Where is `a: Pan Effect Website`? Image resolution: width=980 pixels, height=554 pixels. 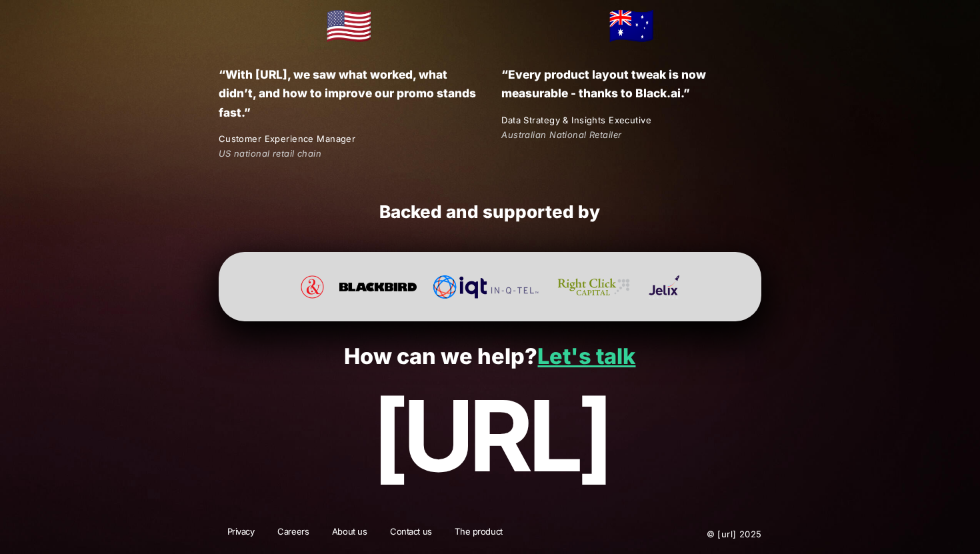
a: Pan Effect Website is located at coordinates (312, 286).